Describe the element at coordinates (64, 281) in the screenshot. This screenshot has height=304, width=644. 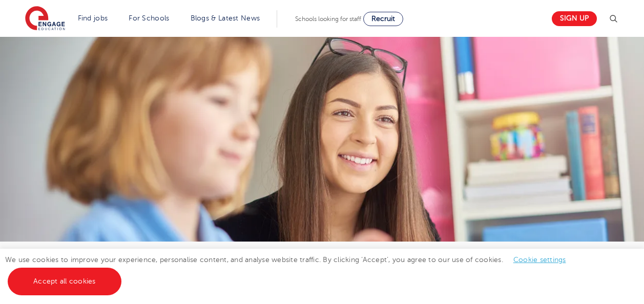
I see `a: Accept all cookies` at that location.